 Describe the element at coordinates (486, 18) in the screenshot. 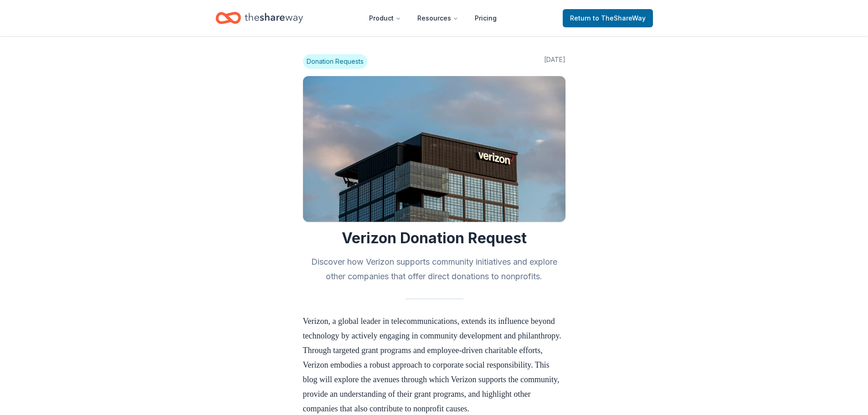

I see `a: Pricing` at that location.